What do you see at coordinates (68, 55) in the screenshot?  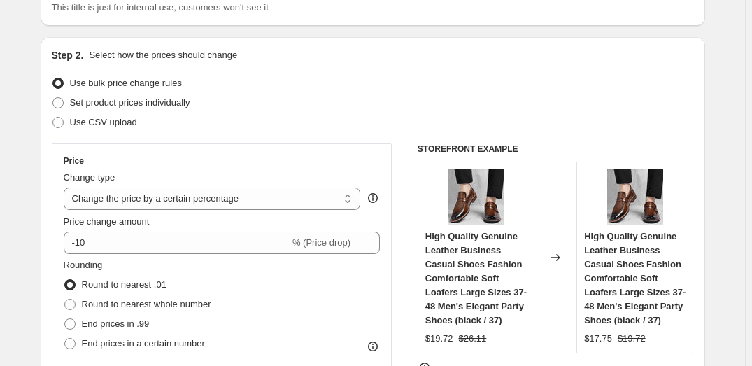 I see `h2: Step 2.` at bounding box center [68, 55].